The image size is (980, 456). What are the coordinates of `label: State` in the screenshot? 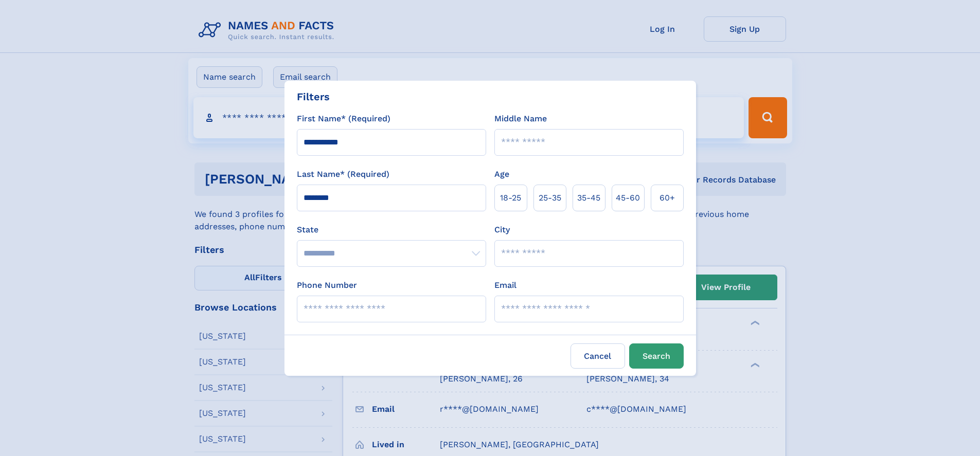 It's located at (392, 230).